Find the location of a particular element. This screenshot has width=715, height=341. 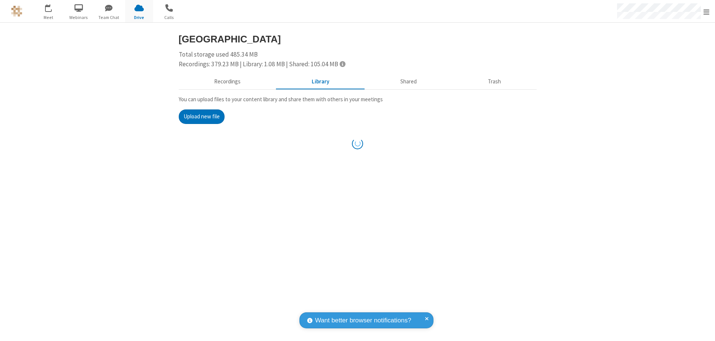

div: Total storage used 485.34 MB is located at coordinates (357, 59).